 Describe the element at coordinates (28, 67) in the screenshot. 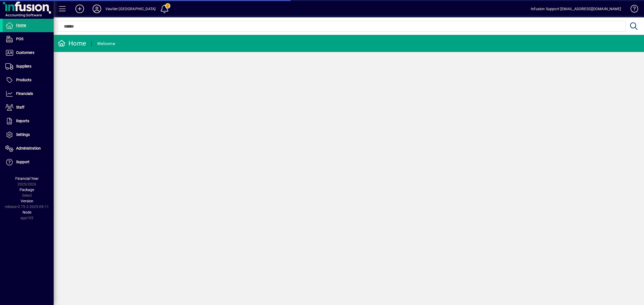

I see `a: Suppliers` at that location.